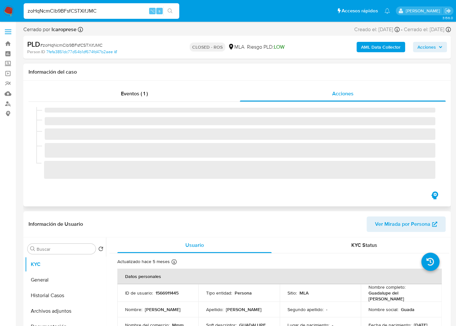 The height and width of the screenshot is (326, 456). What do you see at coordinates (207, 47) in the screenshot?
I see `p: CLOSED - ROS` at bounding box center [207, 47].